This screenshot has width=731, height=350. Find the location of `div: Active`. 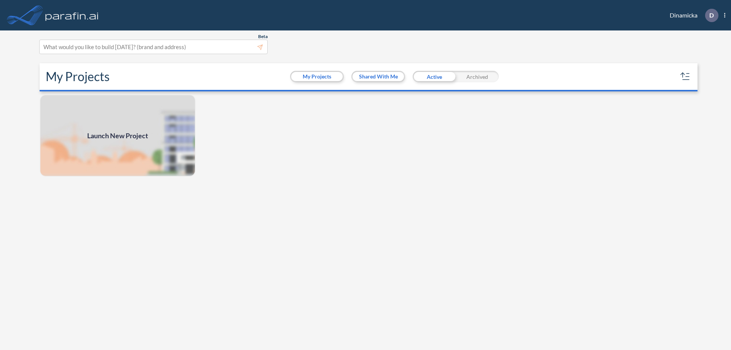

div: Active is located at coordinates (434, 76).